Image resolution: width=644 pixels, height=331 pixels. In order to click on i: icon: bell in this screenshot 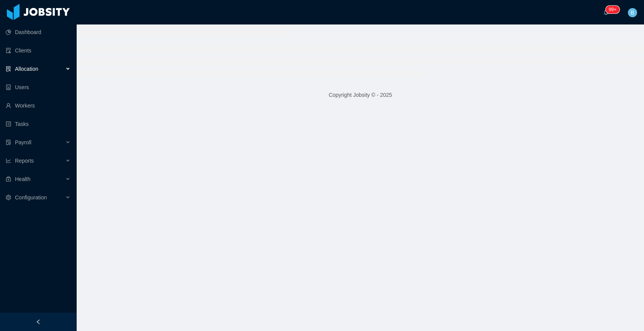, I will do `click(606, 12)`.